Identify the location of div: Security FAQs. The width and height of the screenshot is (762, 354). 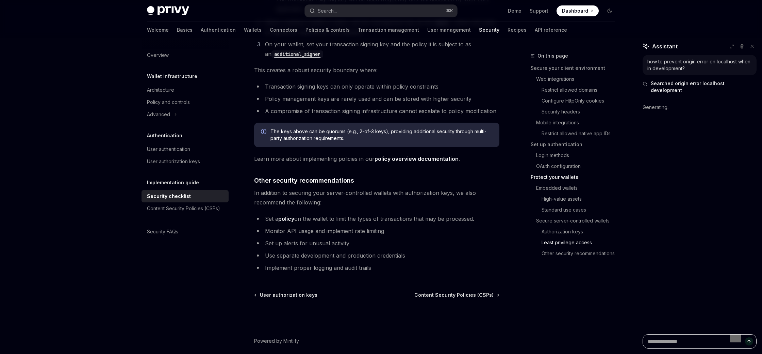
(163, 231).